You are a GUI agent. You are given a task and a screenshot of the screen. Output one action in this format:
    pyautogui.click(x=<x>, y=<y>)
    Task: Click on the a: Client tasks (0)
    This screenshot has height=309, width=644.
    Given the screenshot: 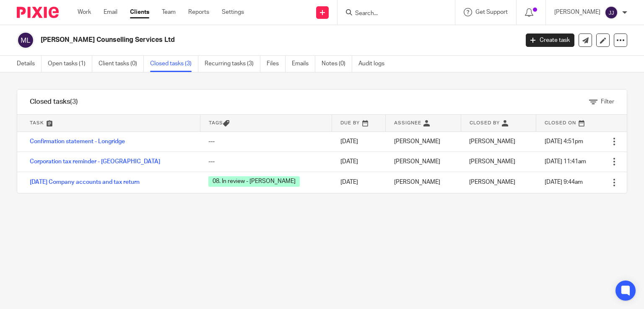 What is the action you would take?
    pyautogui.click(x=121, y=64)
    